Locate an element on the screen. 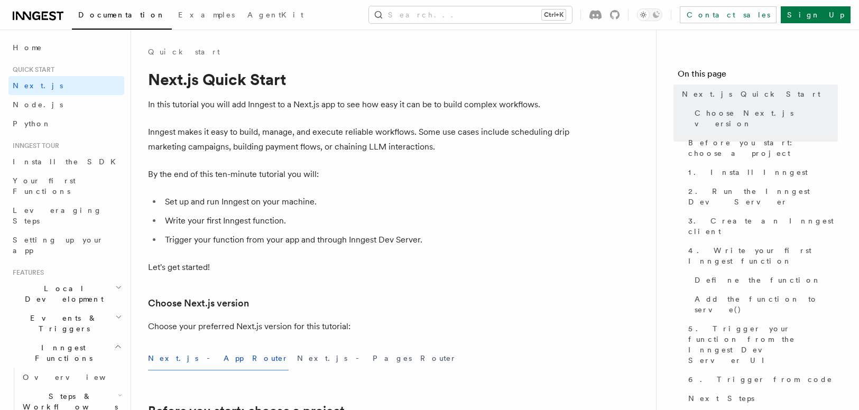  span: 4. Write your first Inngest function is located at coordinates (763, 256).